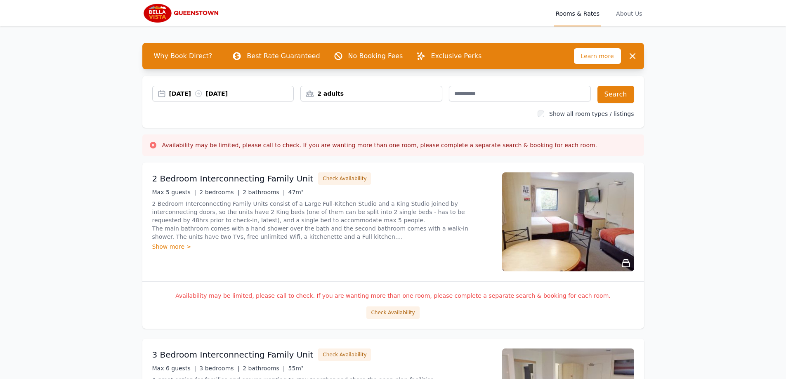  I want to click on h3: 3 Bedroom Interconnecting Family Unit, so click(233, 355).